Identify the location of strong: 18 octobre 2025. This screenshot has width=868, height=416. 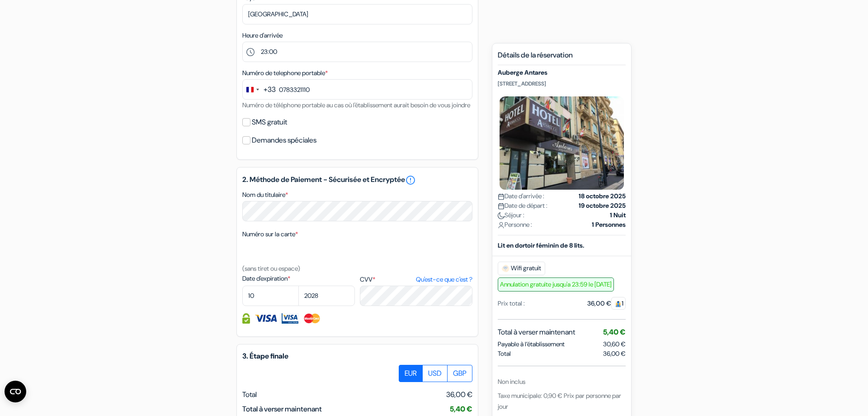
(603, 196).